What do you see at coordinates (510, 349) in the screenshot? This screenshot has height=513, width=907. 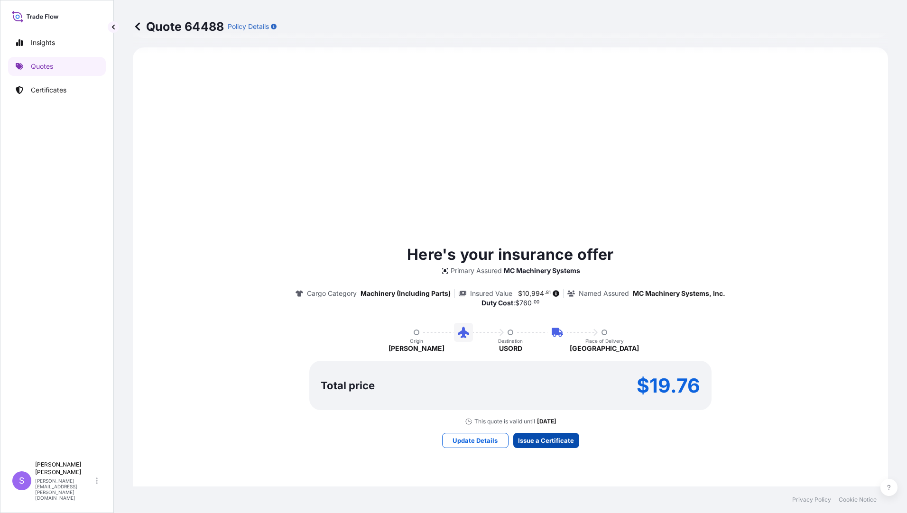 I see `p: USORD` at bounding box center [510, 349].